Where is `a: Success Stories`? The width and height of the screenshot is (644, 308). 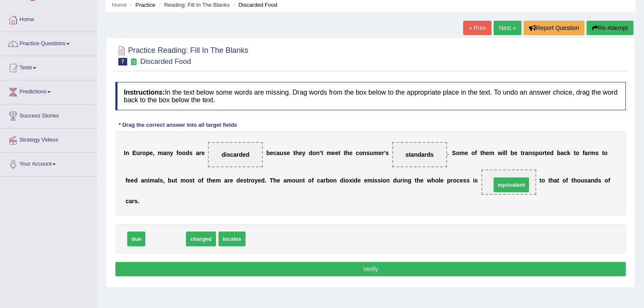 a: Success Stories is located at coordinates (49, 115).